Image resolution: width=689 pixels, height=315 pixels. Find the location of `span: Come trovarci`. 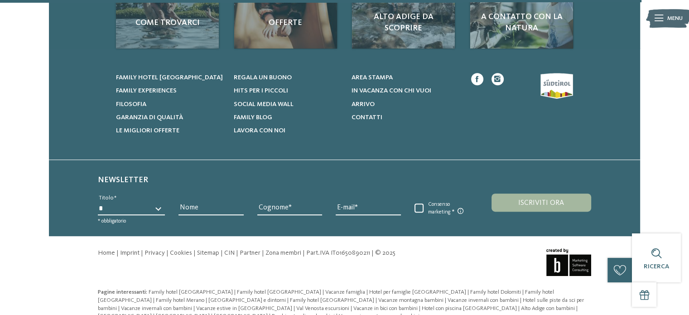

span: Come trovarci is located at coordinates (167, 23).